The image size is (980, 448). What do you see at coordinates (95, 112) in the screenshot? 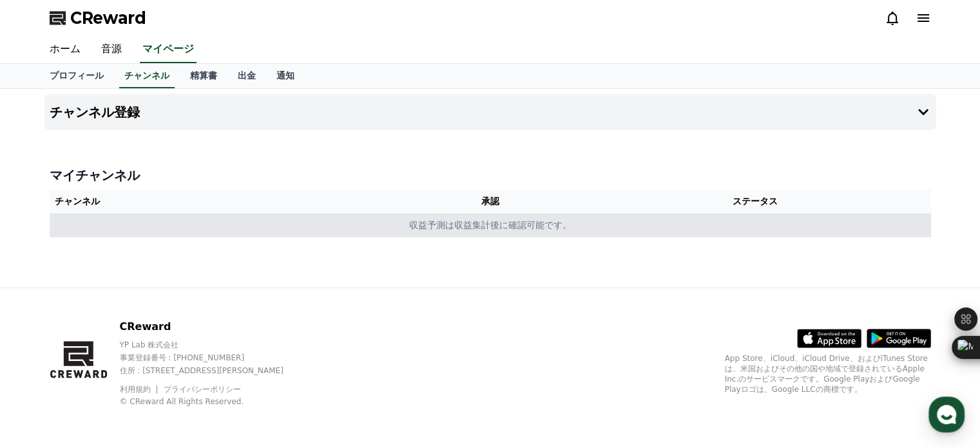
I see `h4: チャンネル登録` at bounding box center [95, 112].